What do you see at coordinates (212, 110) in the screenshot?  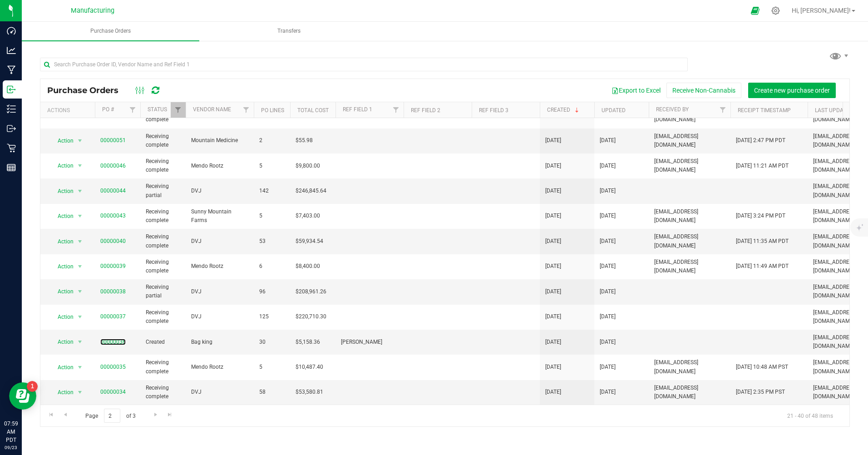 I see `a: Vendor Name` at bounding box center [212, 110].